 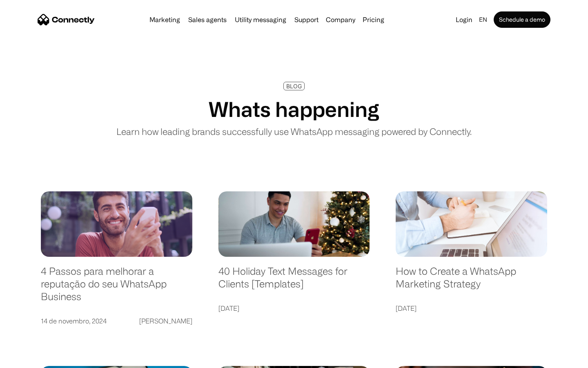 What do you see at coordinates (471, 281) in the screenshot?
I see `a: How to Create a WhatsApp Marketing Strategy` at bounding box center [471, 281].